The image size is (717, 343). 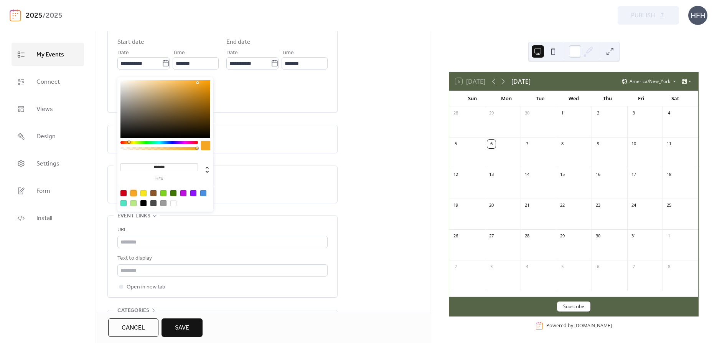 I want to click on div: 24, so click(x=634, y=205).